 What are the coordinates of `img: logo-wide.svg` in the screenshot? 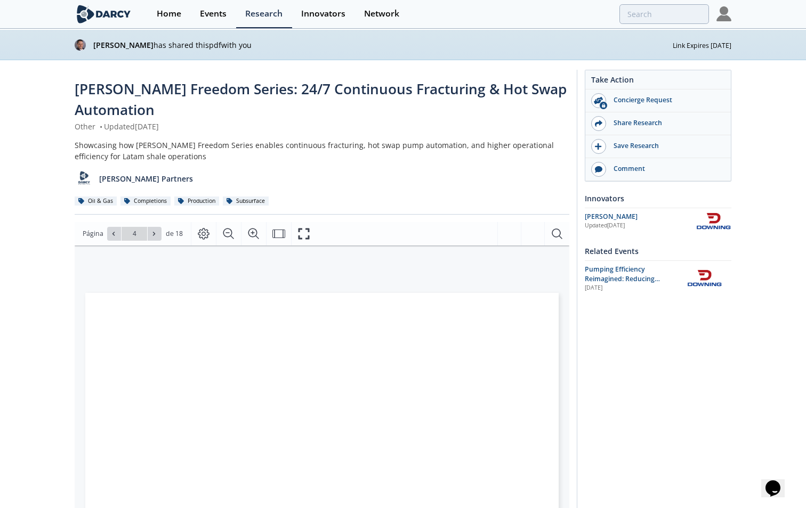 It's located at (103, 14).